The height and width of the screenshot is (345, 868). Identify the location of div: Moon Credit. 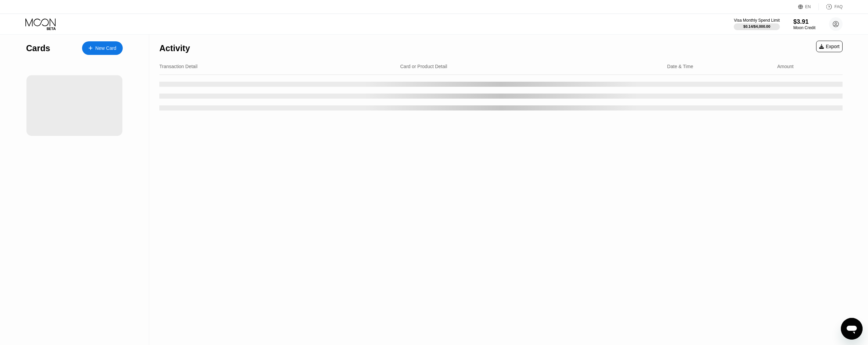
(804, 28).